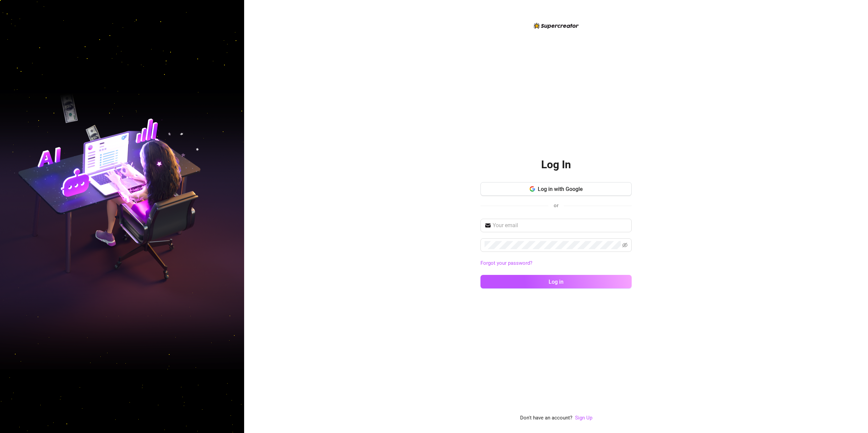 The image size is (868, 433). Describe the element at coordinates (556, 282) in the screenshot. I see `button: Log in` at that location.